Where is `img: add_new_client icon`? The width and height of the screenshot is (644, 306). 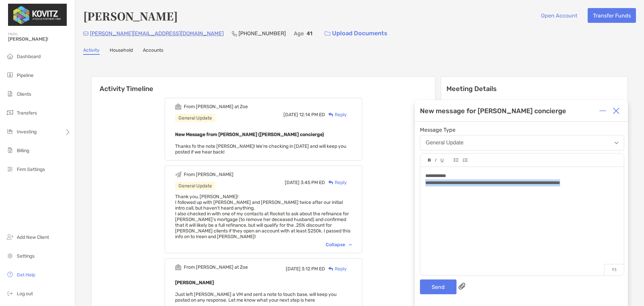 img: add_new_client icon is located at coordinates (10, 237).